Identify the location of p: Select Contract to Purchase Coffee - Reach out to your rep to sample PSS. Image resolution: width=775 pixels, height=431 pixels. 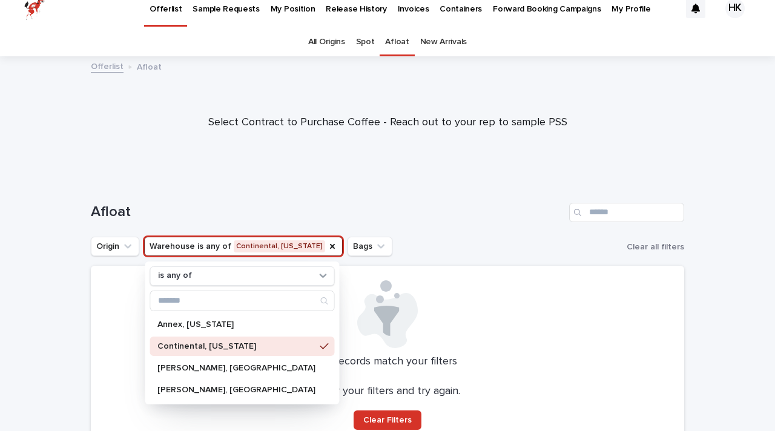
(388, 123).